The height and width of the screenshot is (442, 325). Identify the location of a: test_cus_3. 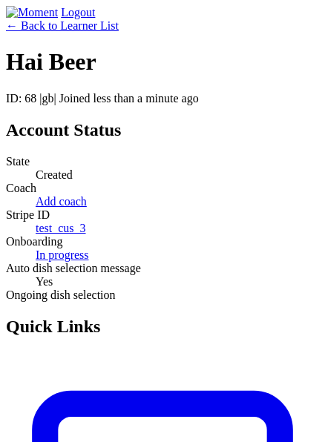
(61, 228).